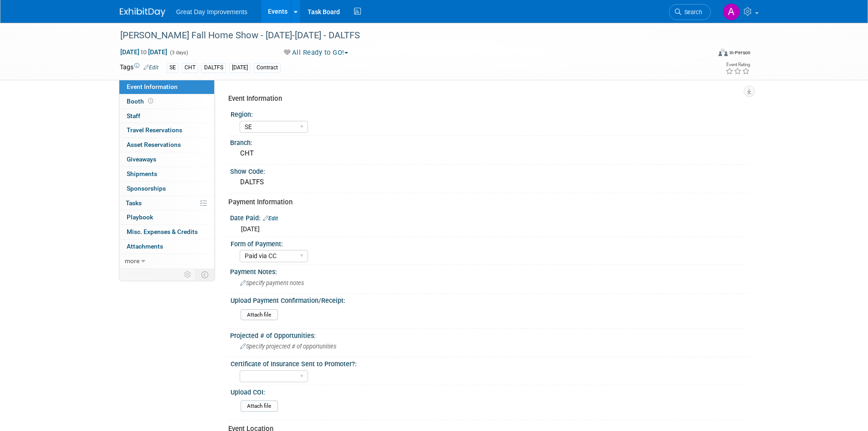 This screenshot has height=431, width=868. What do you see at coordinates (740, 53) in the screenshot?
I see `div: In-Person` at bounding box center [740, 53].